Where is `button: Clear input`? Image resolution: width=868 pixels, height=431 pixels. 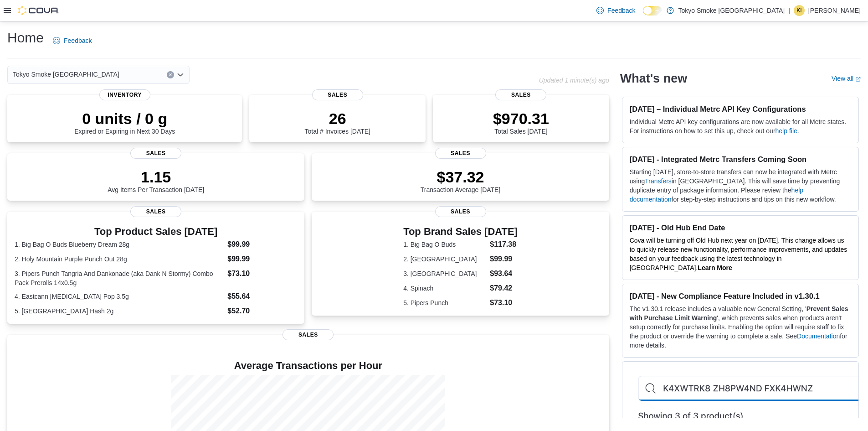 button: Clear input is located at coordinates (170, 75).